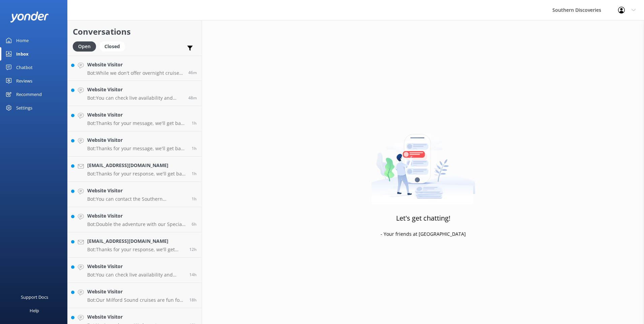 The height and width of the screenshot is (324, 644). What do you see at coordinates (193, 275) in the screenshot?
I see `span: Sep 18 2025 09:46pm (UTC +12:00) Pacific/Auckland` at bounding box center [193, 275].